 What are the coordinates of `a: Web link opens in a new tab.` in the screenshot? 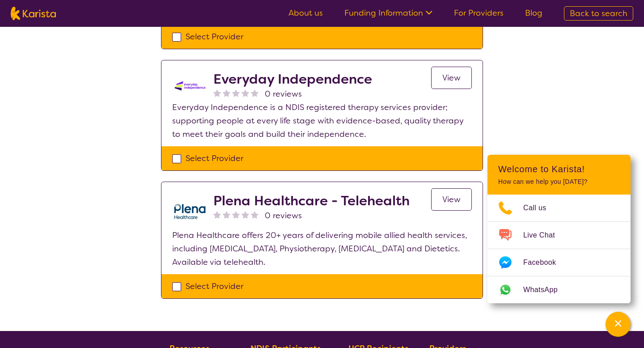 It's located at (559, 290).